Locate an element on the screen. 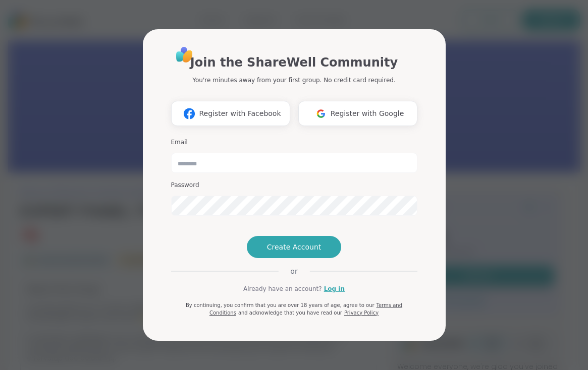  button: Register with Facebook is located at coordinates (231, 113).